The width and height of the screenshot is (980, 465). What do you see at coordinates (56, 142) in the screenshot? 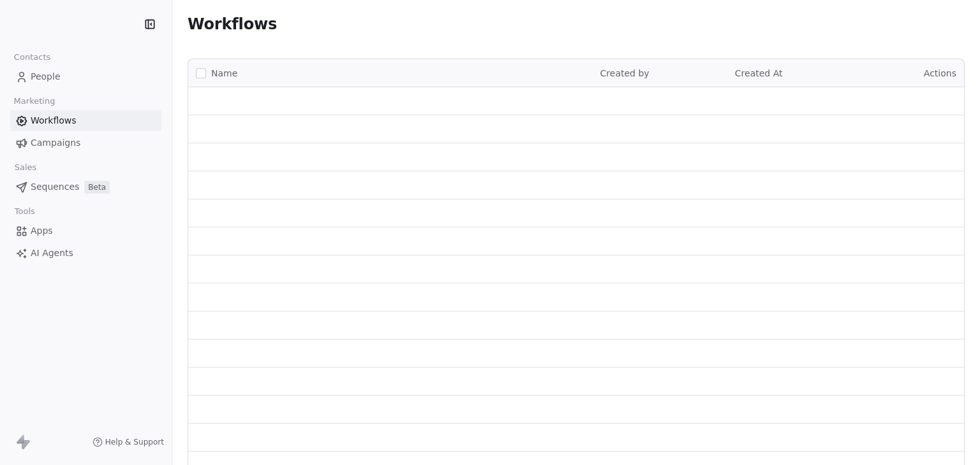
I see `span: Campaigns` at bounding box center [56, 142].